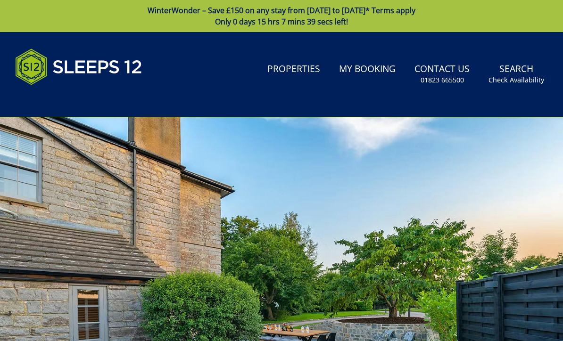 The width and height of the screenshot is (563, 341). I want to click on a: Contact Us01823 665500, so click(442, 74).